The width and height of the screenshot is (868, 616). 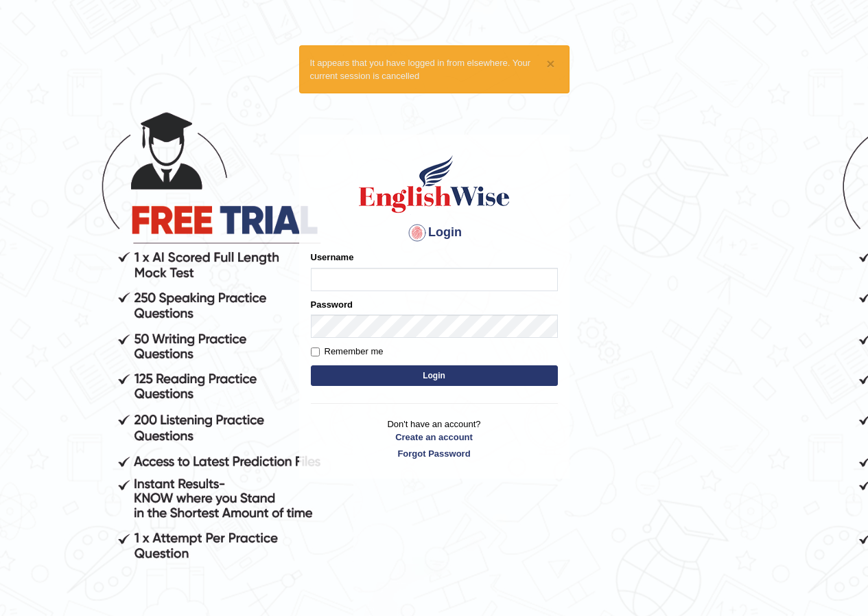 I want to click on a: Create an account, so click(x=435, y=437).